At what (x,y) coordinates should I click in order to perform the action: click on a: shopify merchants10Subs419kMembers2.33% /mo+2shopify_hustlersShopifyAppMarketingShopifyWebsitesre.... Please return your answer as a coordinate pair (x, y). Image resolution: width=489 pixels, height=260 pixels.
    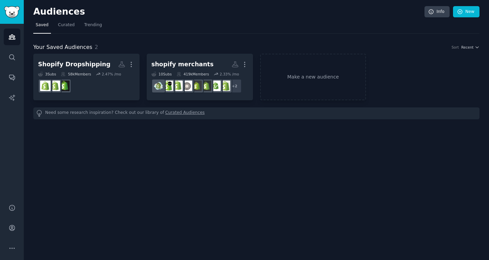
    Looking at the image, I should click on (200, 77).